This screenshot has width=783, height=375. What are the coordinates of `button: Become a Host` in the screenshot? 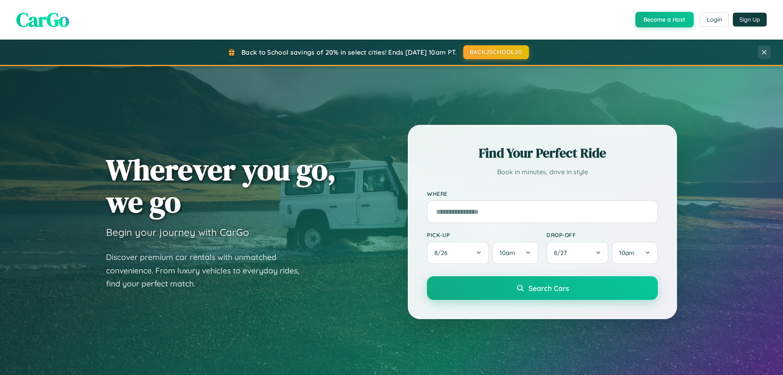 It's located at (665, 20).